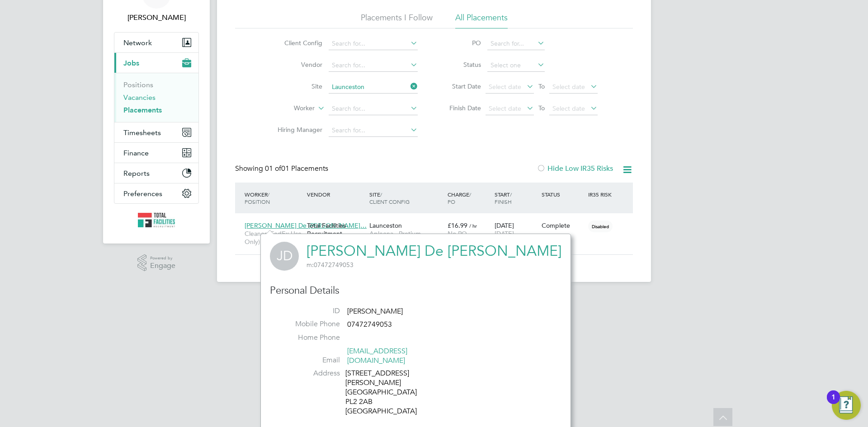 Image resolution: width=868 pixels, height=427 pixels. I want to click on span: m:, so click(310, 265).